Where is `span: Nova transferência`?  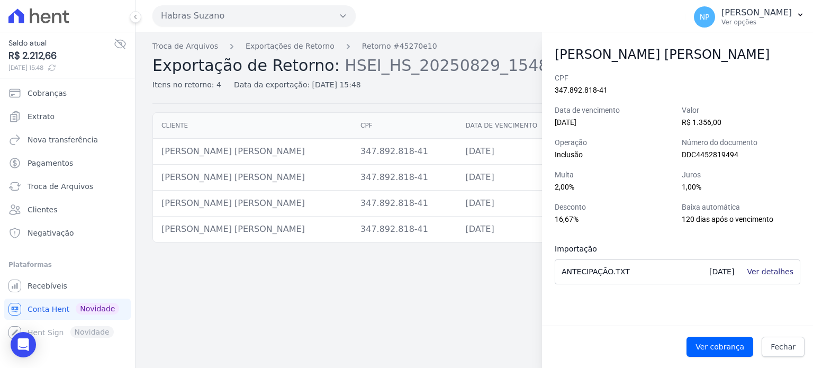 span: Nova transferência is located at coordinates (62, 140).